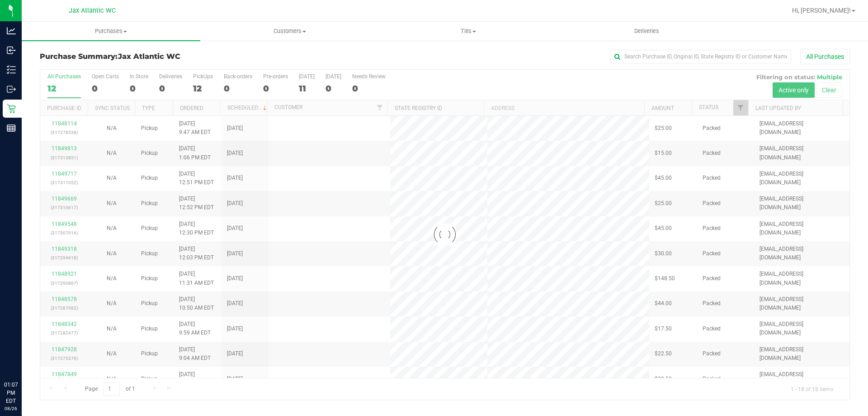 This screenshot has height=416, width=868. What do you see at coordinates (11, 393) in the screenshot?
I see `p: 01:07 PM EDT` at bounding box center [11, 393].